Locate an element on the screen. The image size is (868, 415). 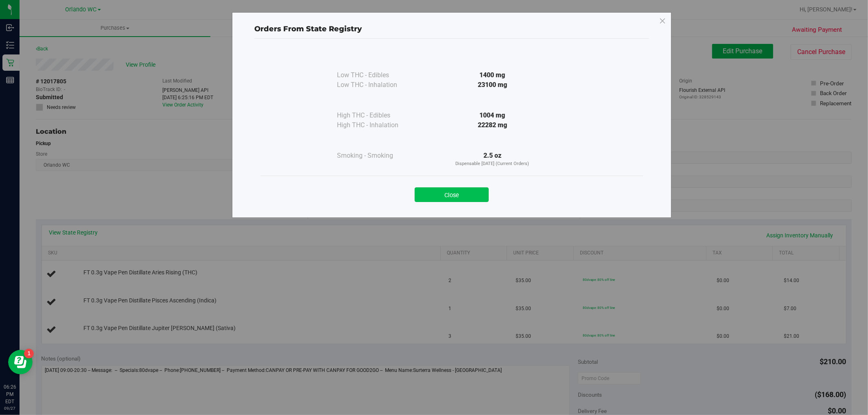
div: Smoking - Smoking is located at coordinates (378, 156).